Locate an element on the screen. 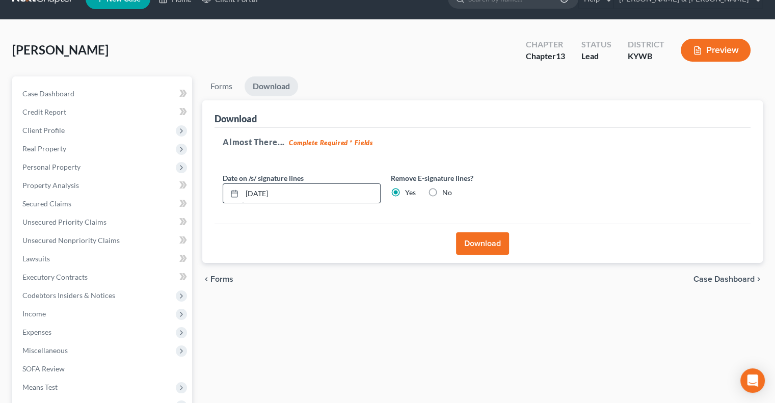  span: Expenses is located at coordinates (37, 332).